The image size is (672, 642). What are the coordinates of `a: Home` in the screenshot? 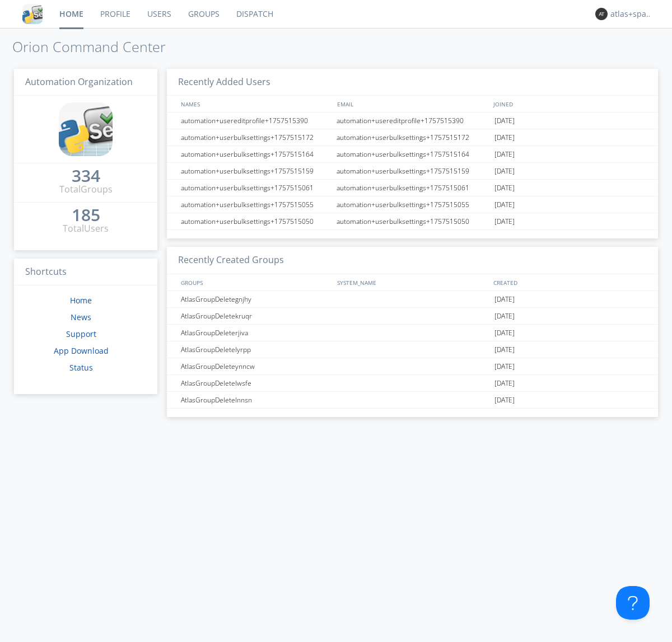 It's located at (80, 300).